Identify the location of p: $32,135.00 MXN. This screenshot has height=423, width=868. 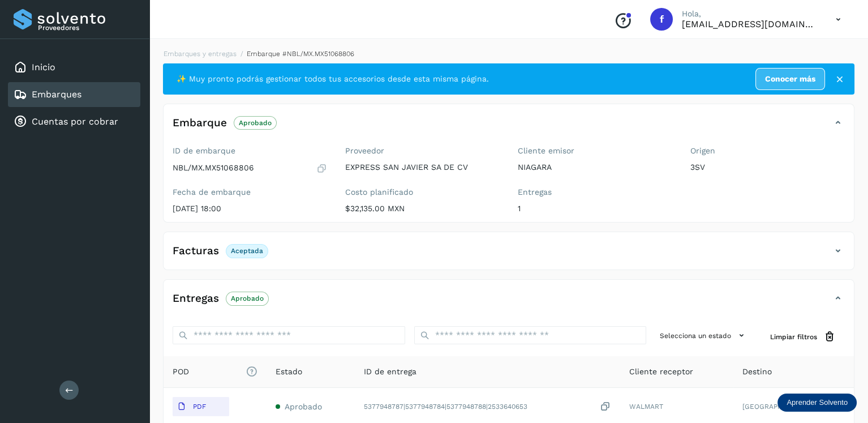
(423, 209).